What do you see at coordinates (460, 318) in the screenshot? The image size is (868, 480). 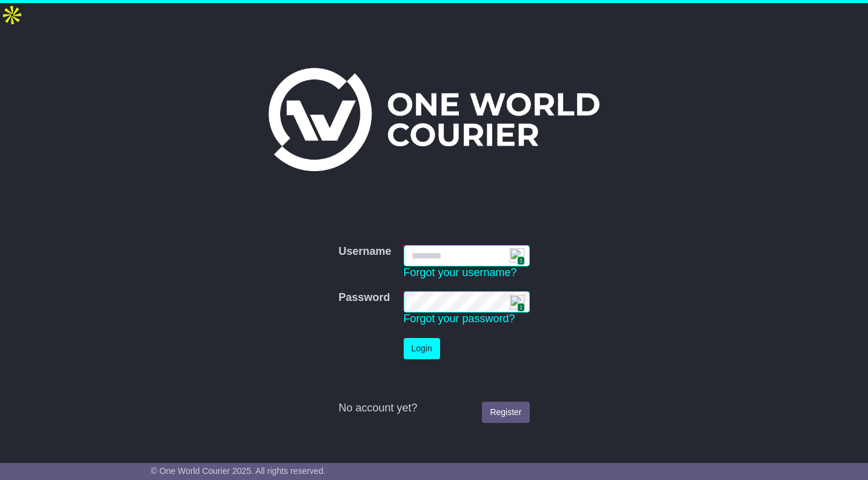 I see `a: Forgot your password?` at bounding box center [460, 318].